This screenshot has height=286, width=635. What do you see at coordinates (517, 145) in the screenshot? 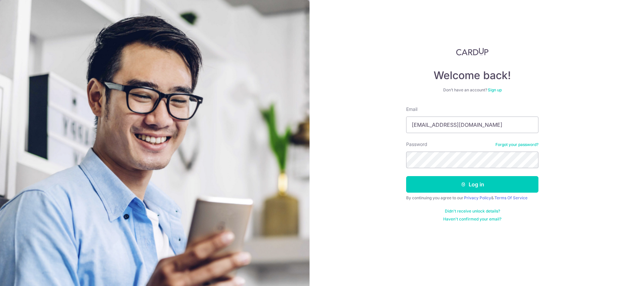
I see `a: Forgot your password?` at bounding box center [517, 145].